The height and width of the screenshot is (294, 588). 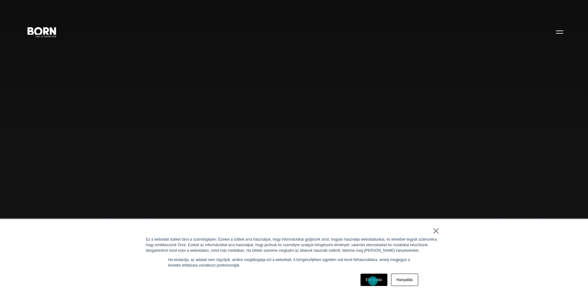 I want to click on font: Ha elutasítja, az adatait nem rögzítjük, amikor meglátogatja ezt a weboldalt. A böngészőjében egy..., so click(x=289, y=263).